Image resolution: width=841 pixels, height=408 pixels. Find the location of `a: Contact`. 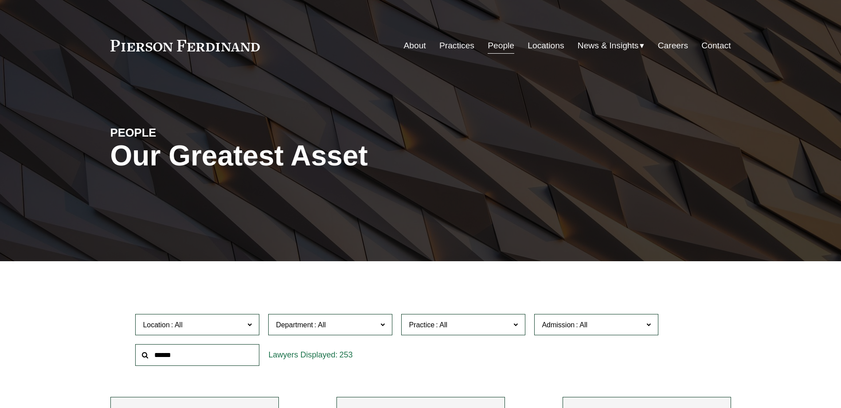

a: Contact is located at coordinates (716, 46).